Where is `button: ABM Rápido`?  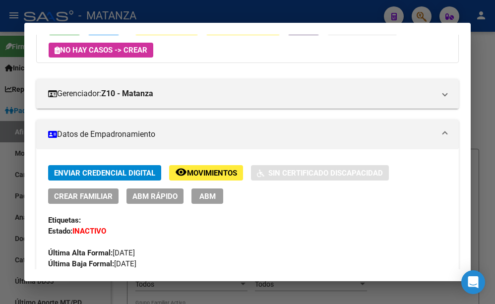 button: ABM Rápido is located at coordinates (155, 196).